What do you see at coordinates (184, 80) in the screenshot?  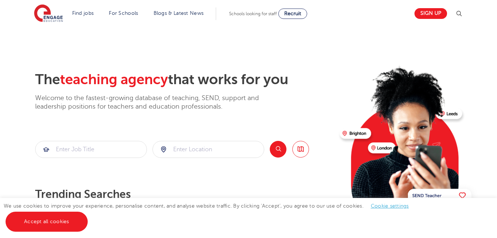 I see `h2: The that works for you` at bounding box center [184, 80].